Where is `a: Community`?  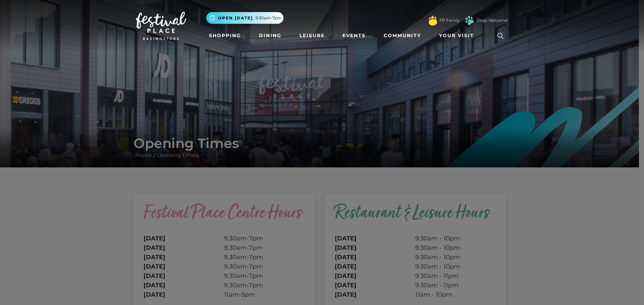
a: Community is located at coordinates (402, 36).